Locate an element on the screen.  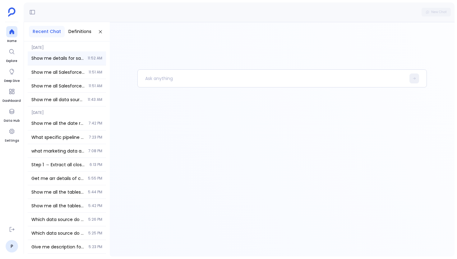
span: Give me description for user column is located at coordinates (58, 247).